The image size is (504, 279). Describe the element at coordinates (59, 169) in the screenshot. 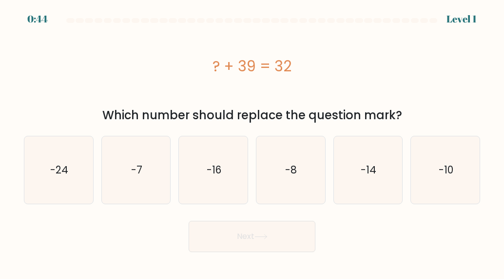

I see `text: -24` at that location.